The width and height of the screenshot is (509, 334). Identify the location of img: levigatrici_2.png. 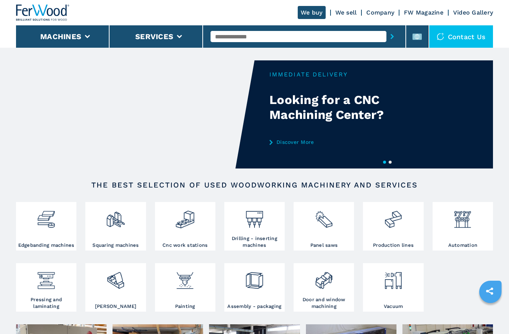
(115, 277).